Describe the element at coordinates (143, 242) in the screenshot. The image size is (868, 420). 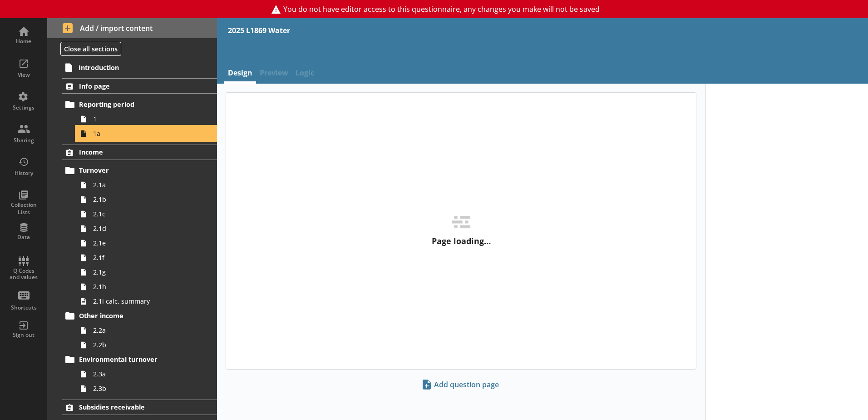
I see `span: 2.1e` at that location.